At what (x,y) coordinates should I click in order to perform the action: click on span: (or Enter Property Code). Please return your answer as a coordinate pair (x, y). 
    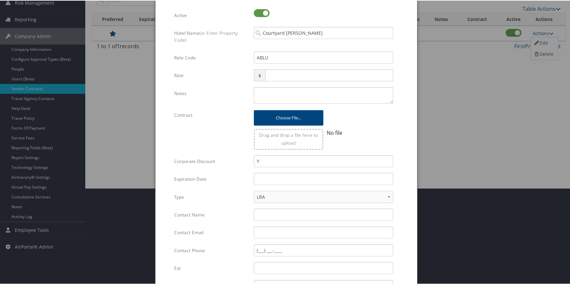
    Looking at the image, I should click on (206, 35).